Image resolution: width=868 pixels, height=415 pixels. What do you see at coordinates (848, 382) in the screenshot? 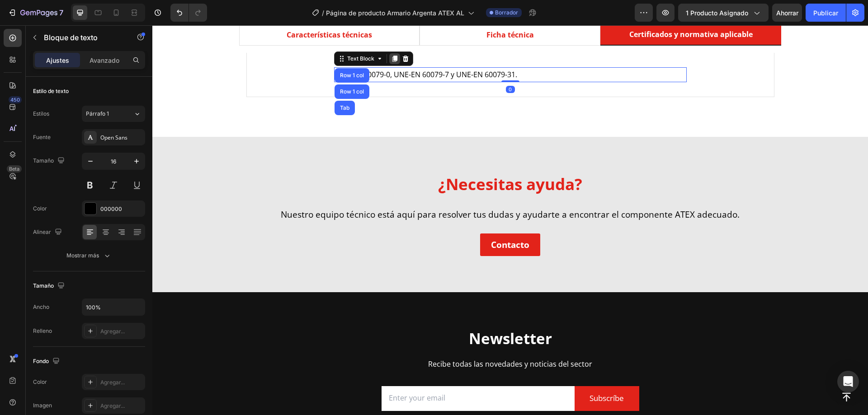
I see `div: Abrir Intercom Messenger` at bounding box center [848, 382].